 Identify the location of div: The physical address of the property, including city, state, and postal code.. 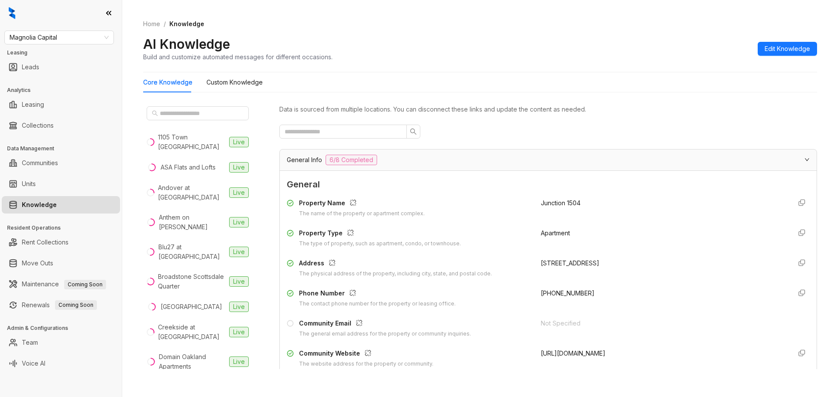
(395, 274).